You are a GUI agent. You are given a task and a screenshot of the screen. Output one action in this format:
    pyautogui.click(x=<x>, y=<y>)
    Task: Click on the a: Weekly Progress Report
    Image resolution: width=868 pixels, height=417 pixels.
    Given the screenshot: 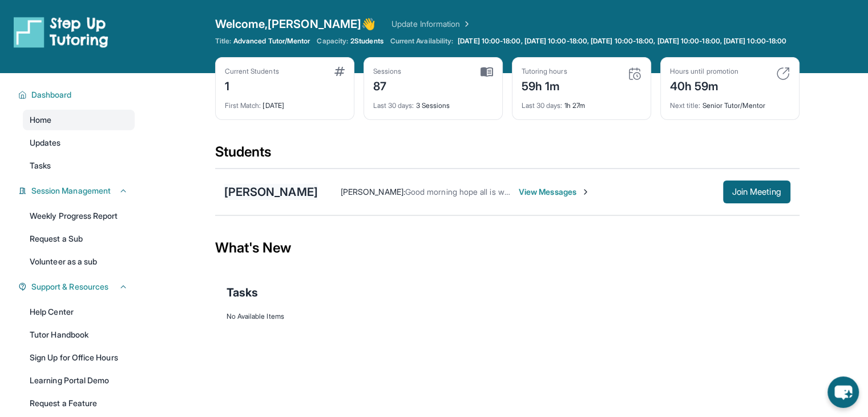 What is the action you would take?
    pyautogui.click(x=79, y=216)
    